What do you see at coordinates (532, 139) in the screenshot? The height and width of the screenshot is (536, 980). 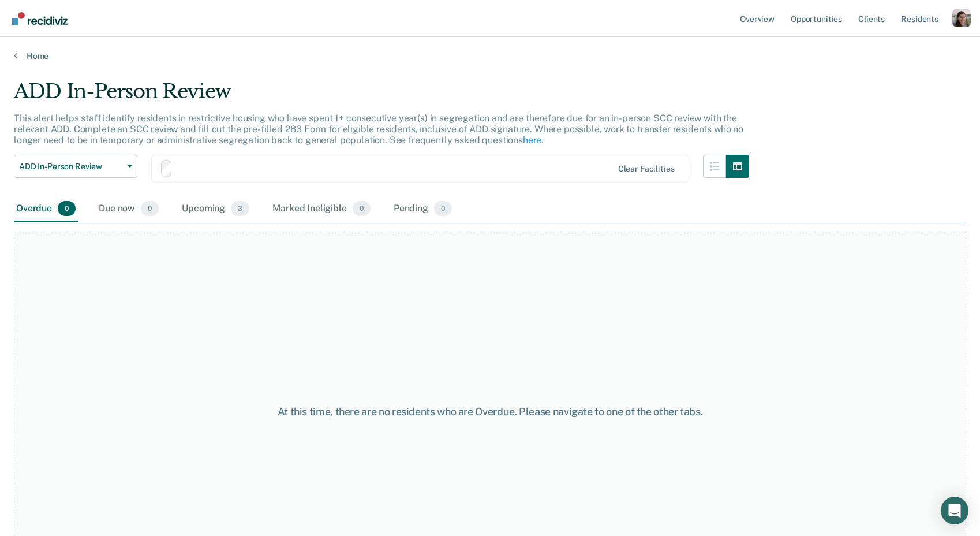 I see `a: here` at bounding box center [532, 139].